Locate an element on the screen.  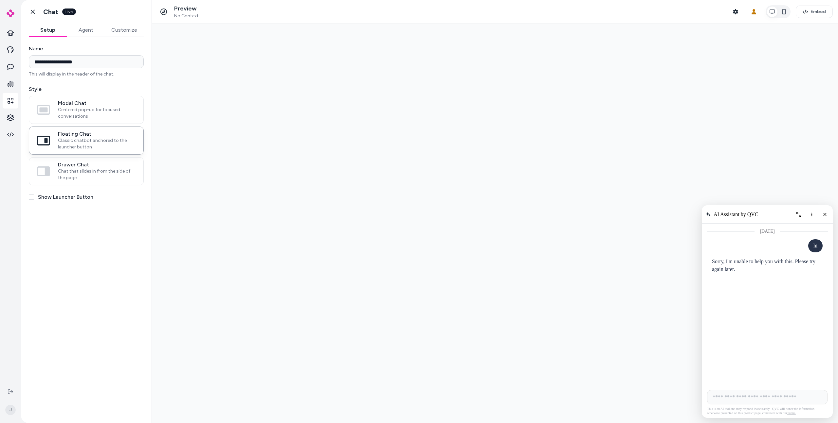
span: No Context is located at coordinates (186, 16).